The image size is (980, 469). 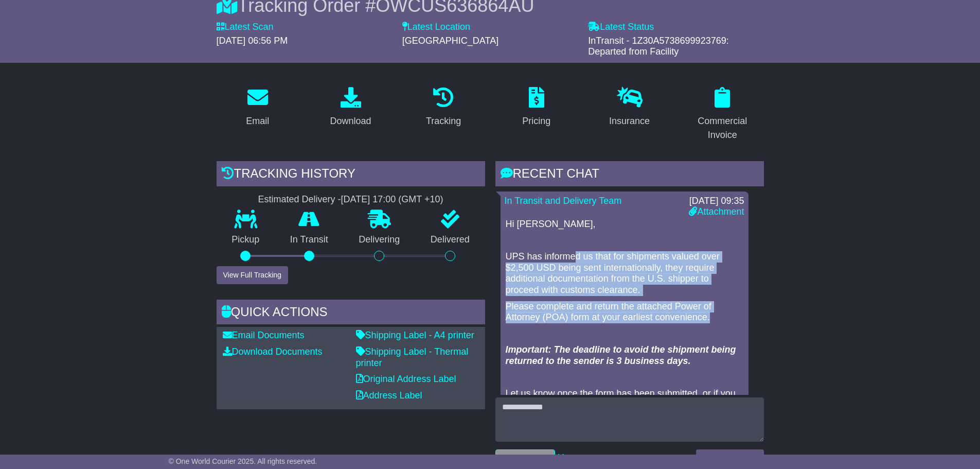 What do you see at coordinates (536, 121) in the screenshot?
I see `div: Pricing` at bounding box center [536, 121].